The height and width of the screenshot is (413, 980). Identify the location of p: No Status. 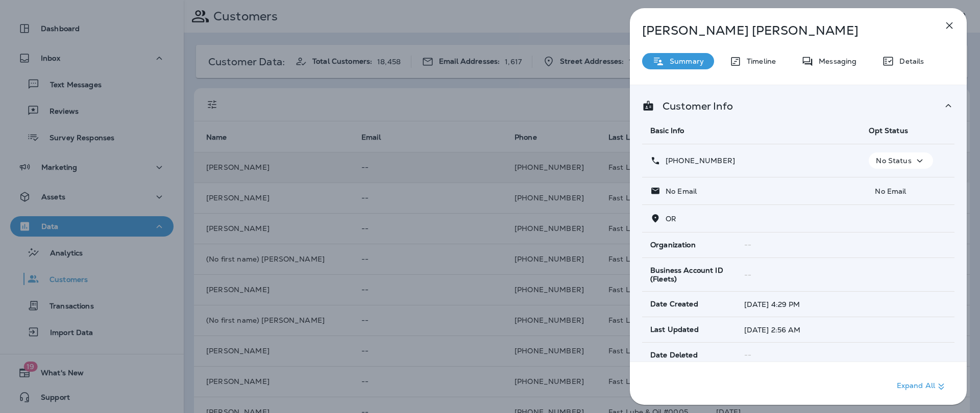
(894, 161).